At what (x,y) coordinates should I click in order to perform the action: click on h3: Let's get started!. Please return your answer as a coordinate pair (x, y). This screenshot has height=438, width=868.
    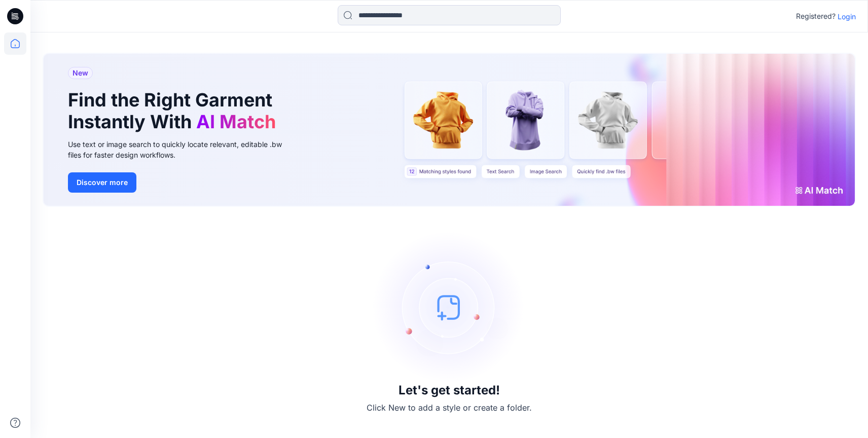
    Looking at the image, I should click on (449, 390).